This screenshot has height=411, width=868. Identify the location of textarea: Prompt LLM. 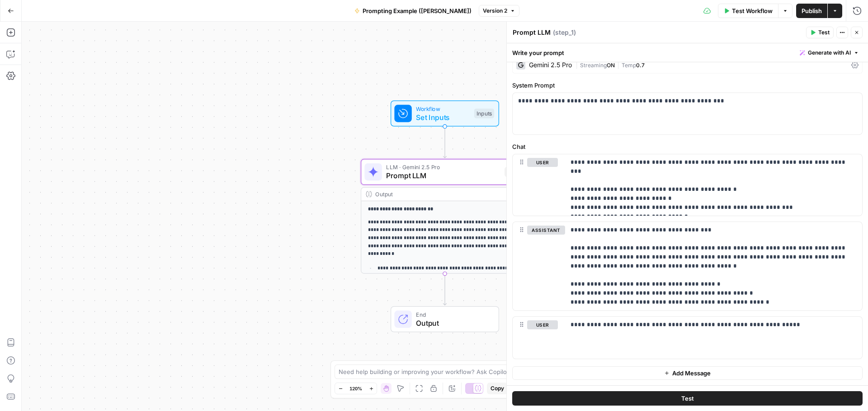
(532, 32).